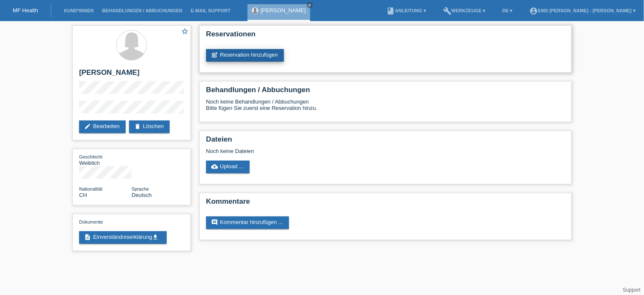  What do you see at coordinates (534, 11) in the screenshot?
I see `i: account_circle` at bounding box center [534, 11].